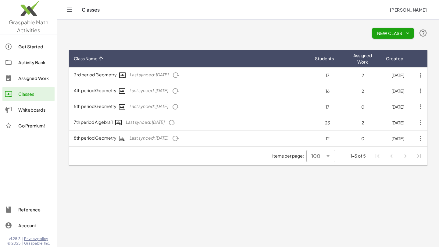  Describe the element at coordinates (28, 226) in the screenshot. I see `a: Account` at that location.